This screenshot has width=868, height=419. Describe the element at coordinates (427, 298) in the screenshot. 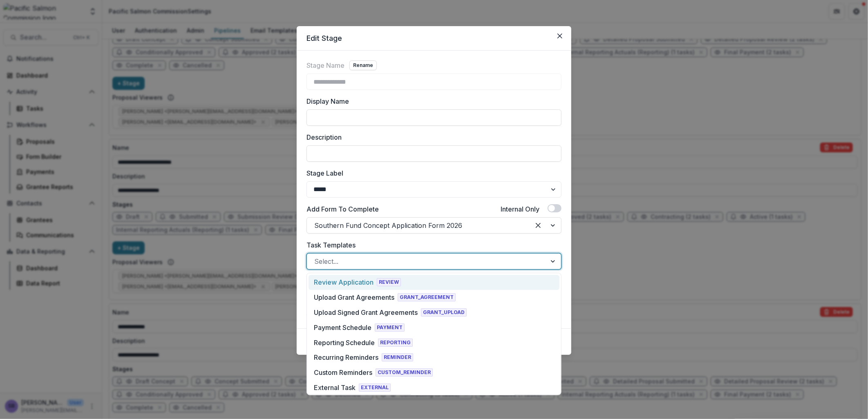

I see `span: GRANT_AGREEMENT` at that location.